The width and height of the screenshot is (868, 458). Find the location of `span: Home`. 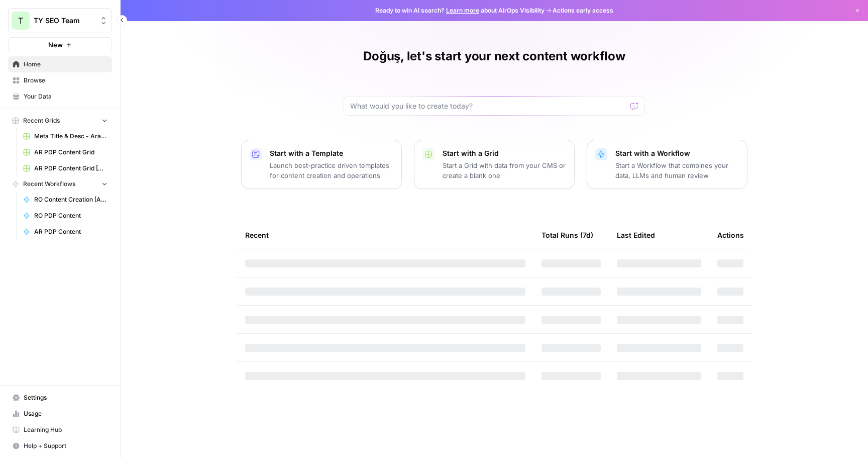

span: Home is located at coordinates (65, 64).